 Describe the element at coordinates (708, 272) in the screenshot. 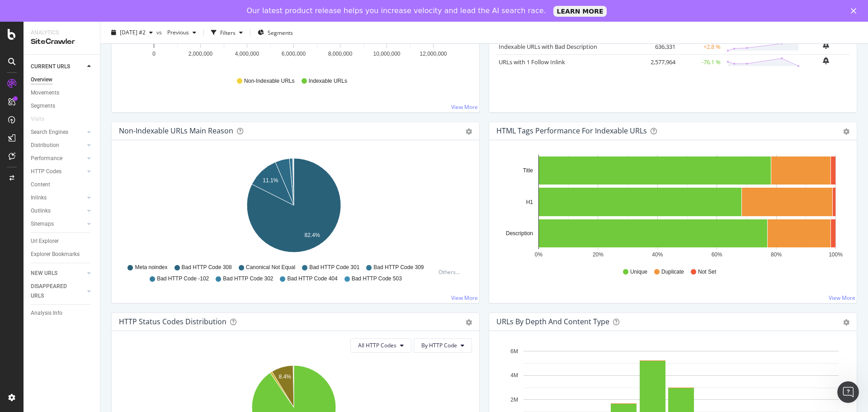

I see `span: Not Set` at that location.